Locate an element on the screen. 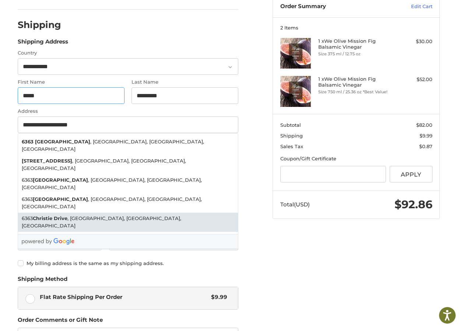  span: Sales Tax is located at coordinates (292, 146).